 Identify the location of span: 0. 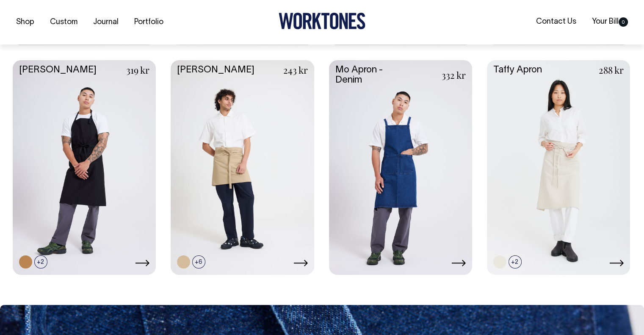
(623, 22).